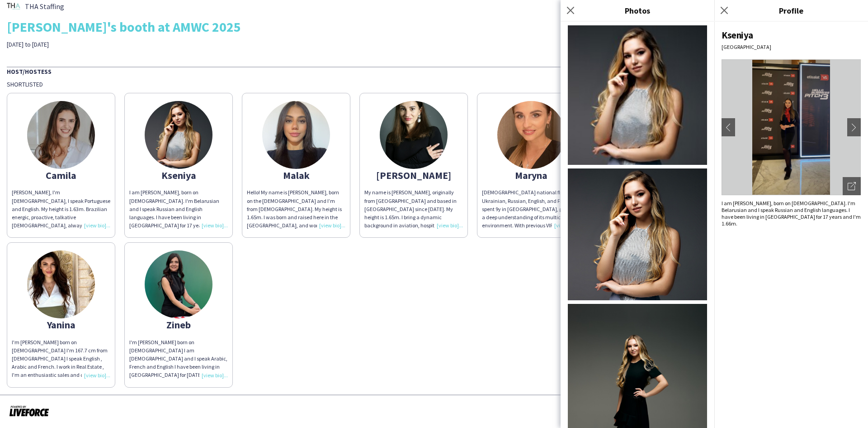  Describe the element at coordinates (179, 135) in the screenshot. I see `img: thumb-6137c2e20776d.jpeg` at that location.